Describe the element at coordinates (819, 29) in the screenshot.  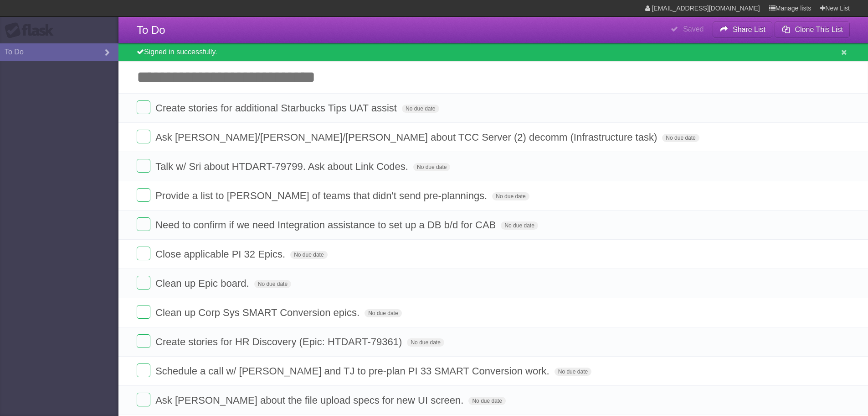
I see `b: Clone This List` at that location.